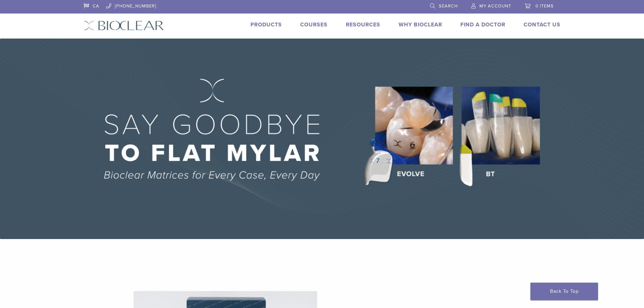 The width and height of the screenshot is (644, 308). Describe the element at coordinates (495, 6) in the screenshot. I see `span: My Account` at that location.